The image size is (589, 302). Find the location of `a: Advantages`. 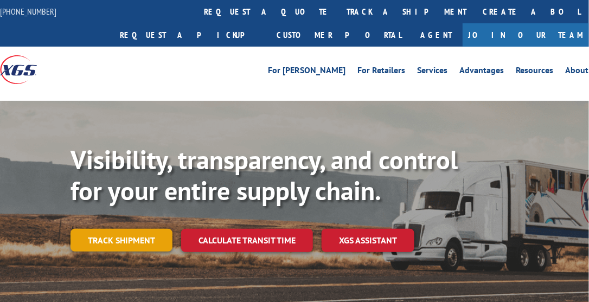

a: Advantages is located at coordinates (482, 72).